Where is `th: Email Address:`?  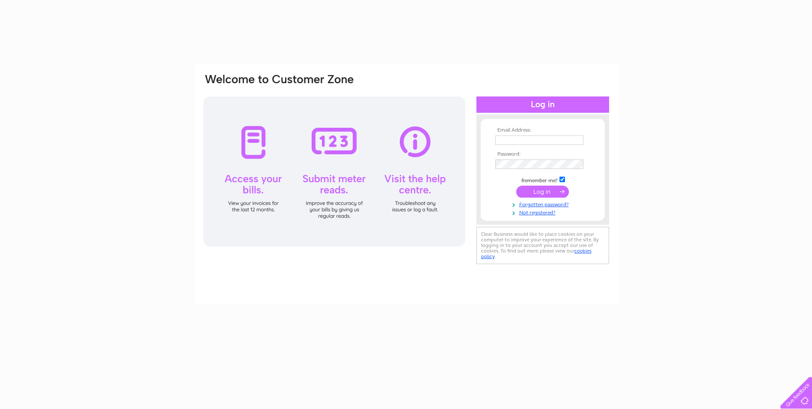 th: Email Address: is located at coordinates (543, 130).